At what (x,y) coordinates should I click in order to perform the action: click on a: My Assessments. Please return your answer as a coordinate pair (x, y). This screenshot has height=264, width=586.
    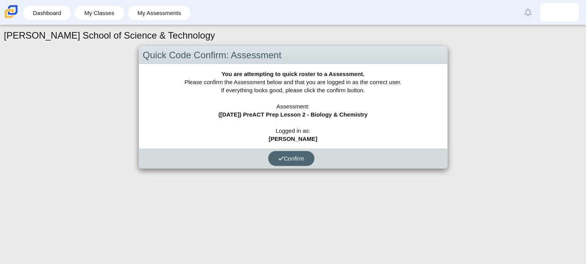
    Looking at the image, I should click on (159, 13).